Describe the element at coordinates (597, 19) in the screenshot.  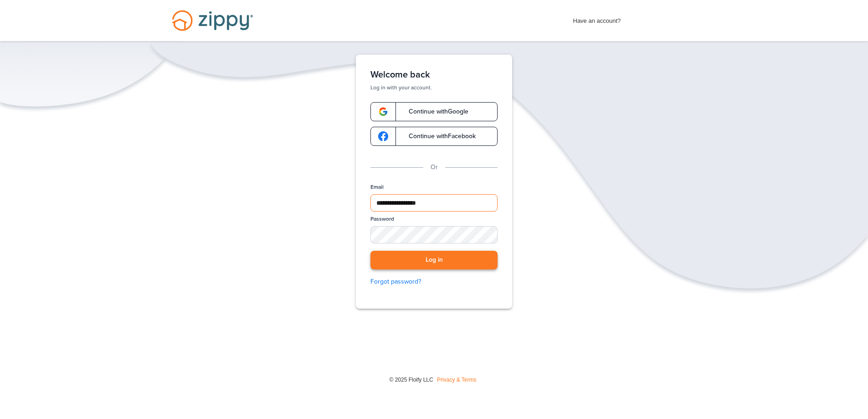
I see `span: Have an account?` at that location.